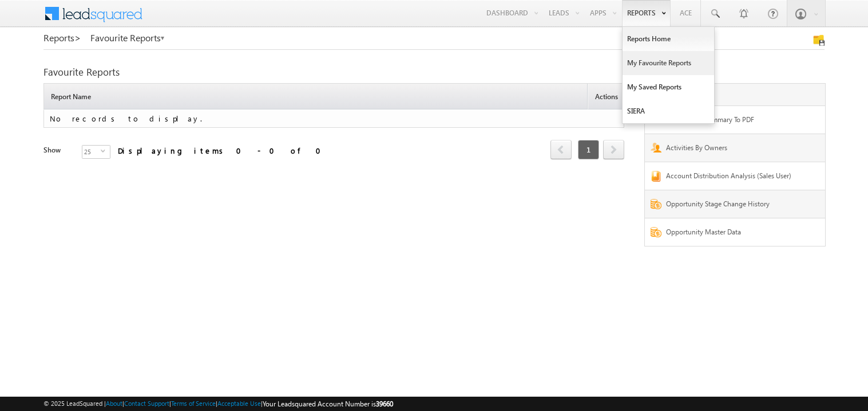 The width and height of the screenshot is (868, 411). What do you see at coordinates (385, 403) in the screenshot?
I see `span: 39660` at bounding box center [385, 403].